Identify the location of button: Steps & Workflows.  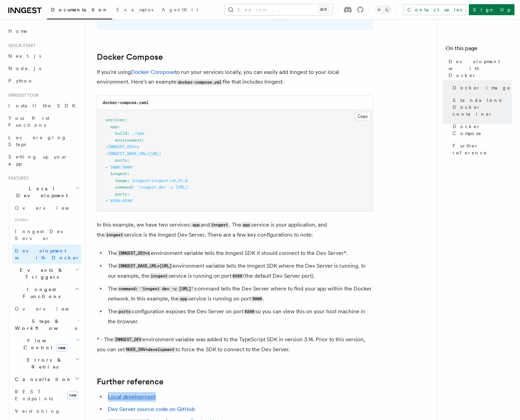
(47, 325).